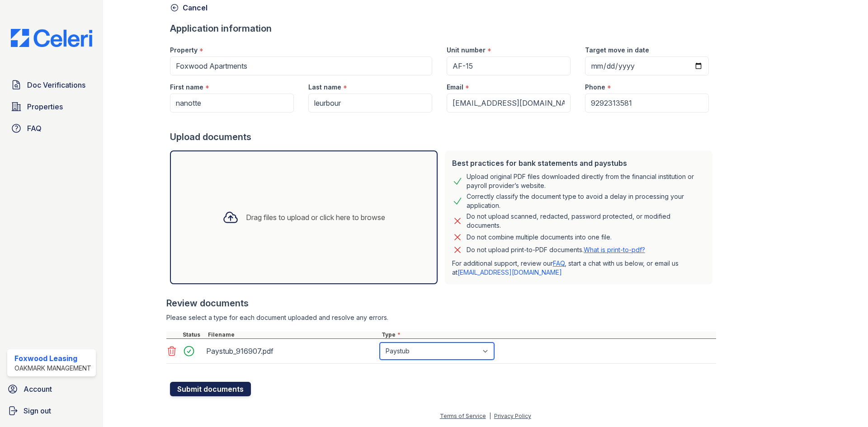 This screenshot has height=427, width=868. What do you see at coordinates (183, 50) in the screenshot?
I see `label: Property` at bounding box center [183, 50].